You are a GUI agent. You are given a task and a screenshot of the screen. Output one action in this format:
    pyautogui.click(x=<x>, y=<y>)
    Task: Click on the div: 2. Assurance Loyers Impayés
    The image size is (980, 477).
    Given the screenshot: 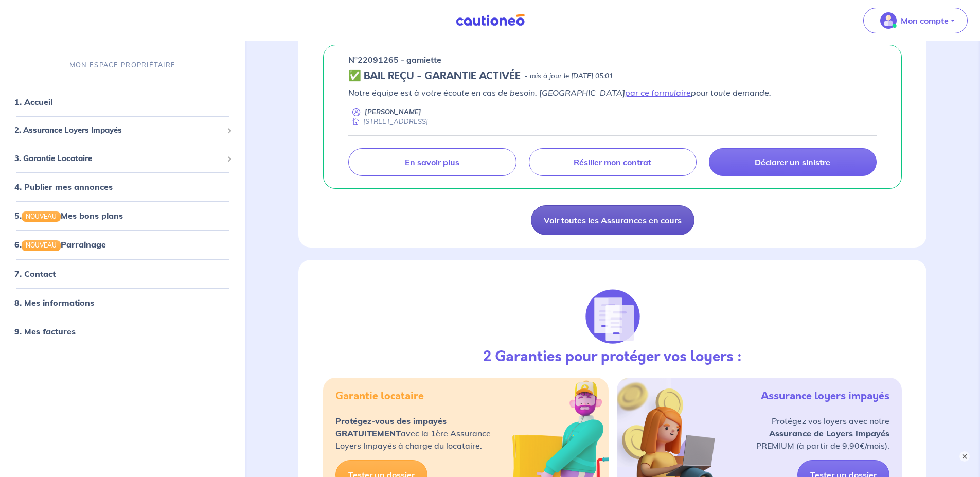 What is the action you would take?
    pyautogui.click(x=122, y=130)
    